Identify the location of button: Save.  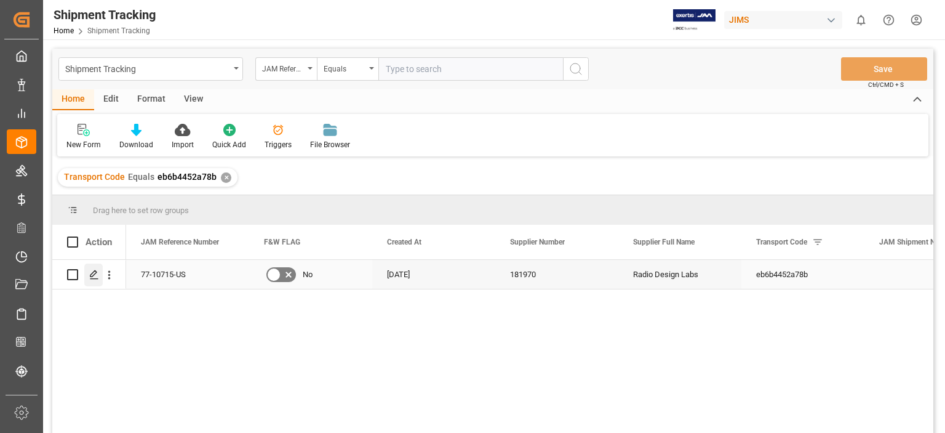
(884, 69).